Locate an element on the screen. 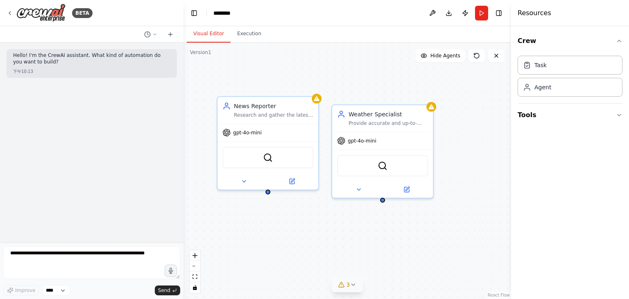  nav: breadcrumb is located at coordinates (244, 13).